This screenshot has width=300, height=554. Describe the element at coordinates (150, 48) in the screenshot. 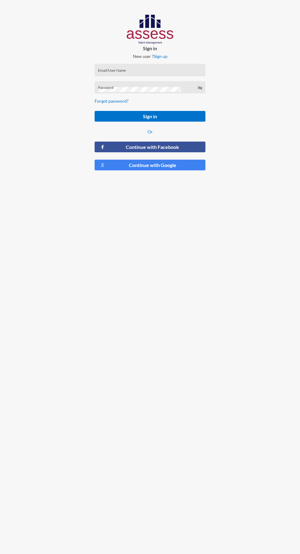

I see `p: Sign in` at that location.